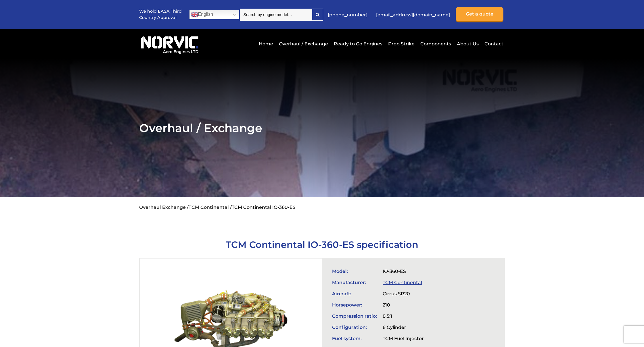 The image size is (644, 347). I want to click on p: We hold EASA Third Country Approval, so click(161, 14).